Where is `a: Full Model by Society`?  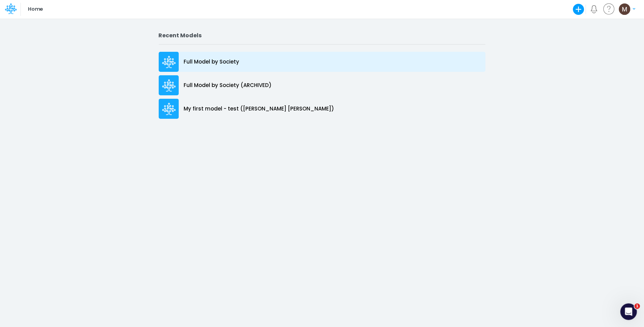 a: Full Model by Society is located at coordinates (322, 61).